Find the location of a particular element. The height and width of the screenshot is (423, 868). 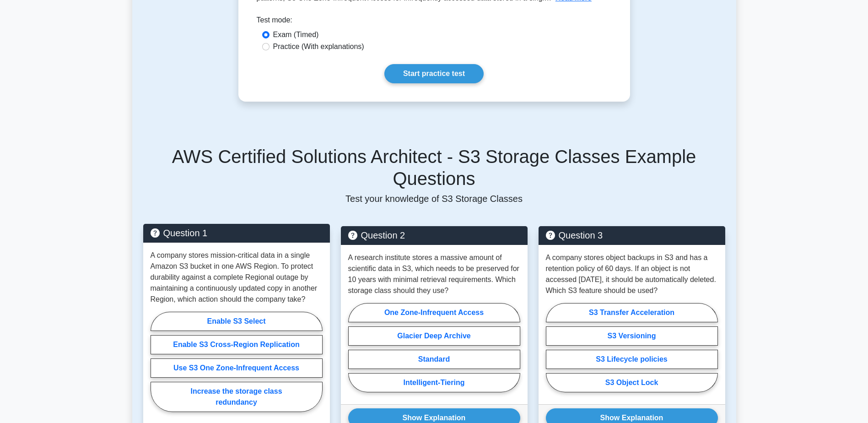

label: Exam (Timed) is located at coordinates (296, 35).